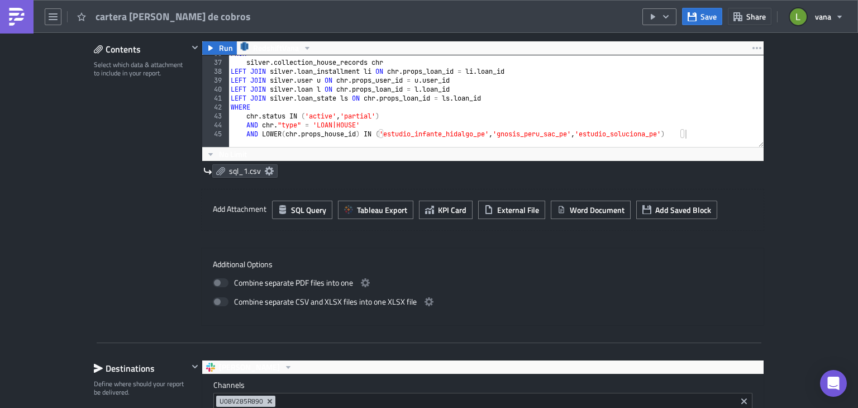  I want to click on button: External File, so click(512, 209).